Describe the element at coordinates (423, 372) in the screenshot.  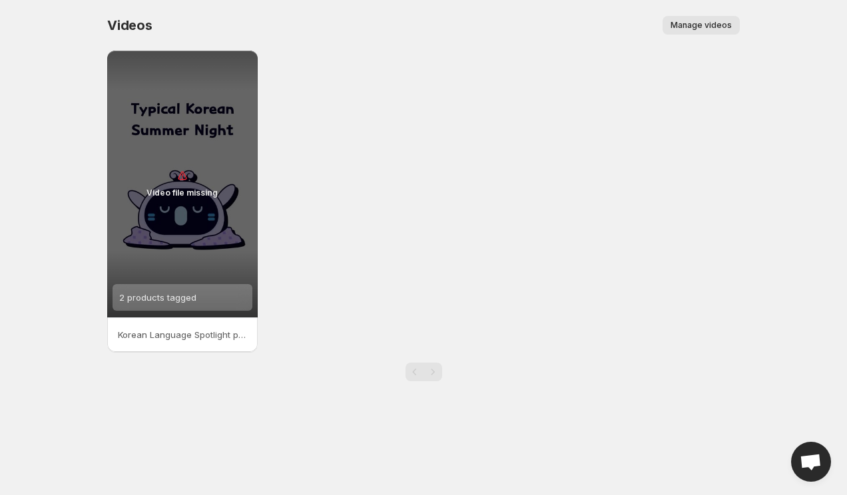
I see `nav: Pagination` at that location.